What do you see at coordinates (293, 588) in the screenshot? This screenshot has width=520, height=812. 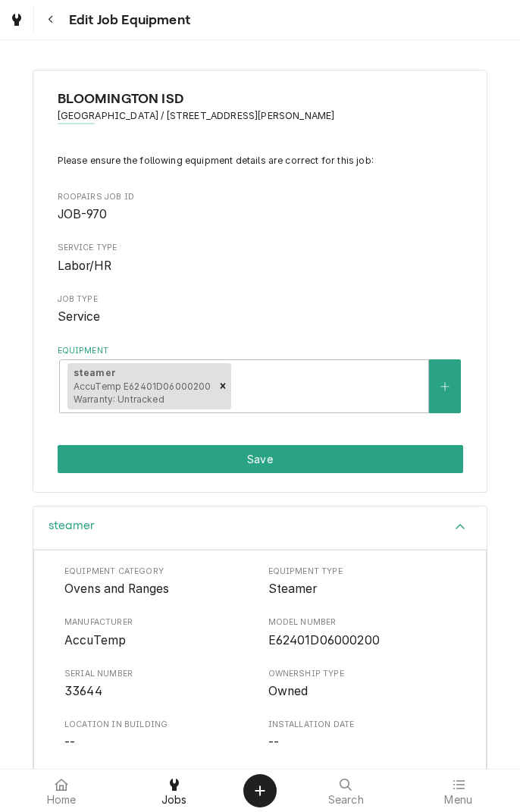 I see `span: Steamer` at bounding box center [293, 588].